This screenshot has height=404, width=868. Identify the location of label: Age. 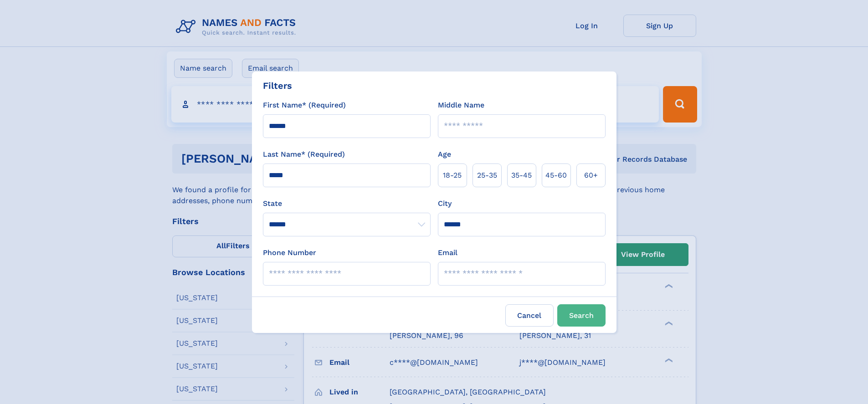
(444, 154).